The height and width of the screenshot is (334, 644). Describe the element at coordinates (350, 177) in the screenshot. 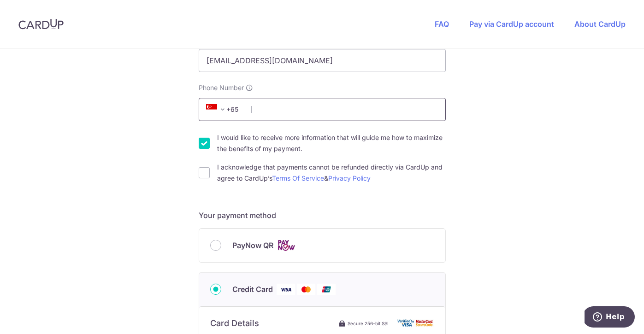

I see `a: Privacy Policy` at that location.